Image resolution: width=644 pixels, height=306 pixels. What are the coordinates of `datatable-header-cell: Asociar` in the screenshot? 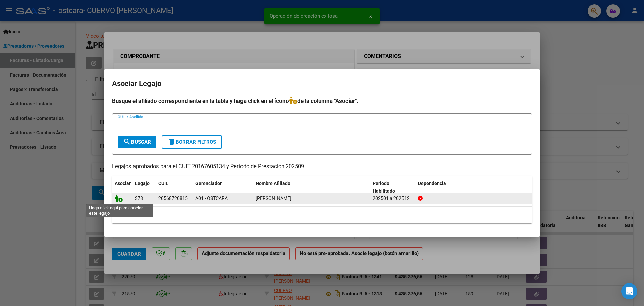 It's located at (122, 187).